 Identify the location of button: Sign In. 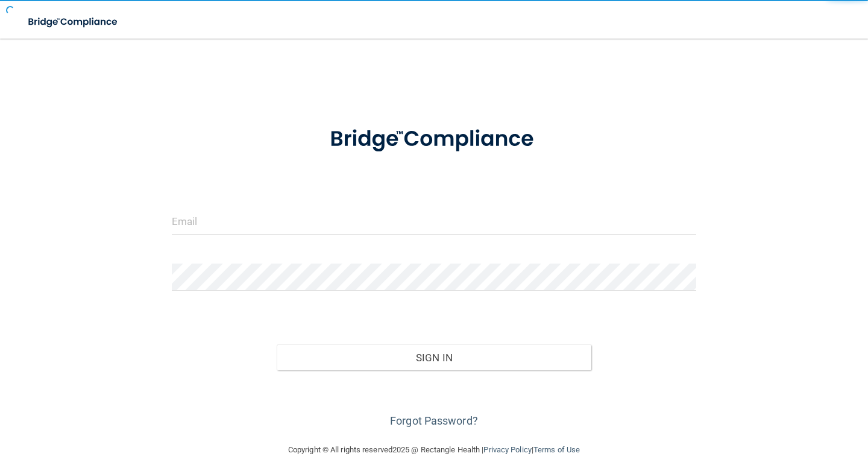
(434, 358).